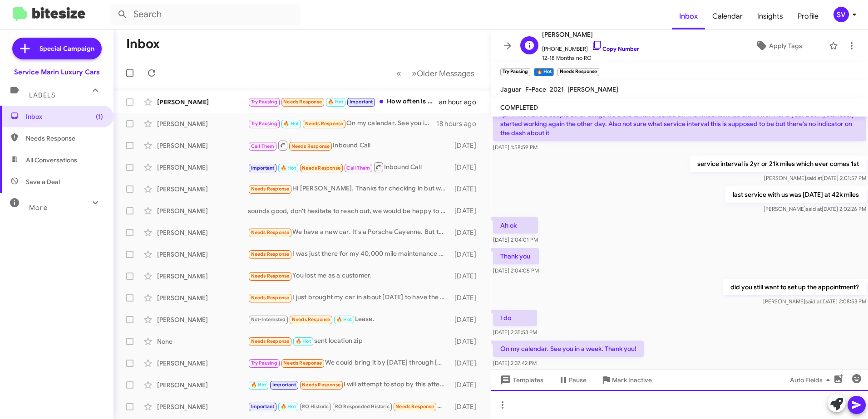 Image resolution: width=868 pixels, height=419 pixels. What do you see at coordinates (349, 385) in the screenshot?
I see `div: I will attempt to stop by this afternoon...the speaker vibration is worse than the blown speaker ...` at bounding box center [349, 385].